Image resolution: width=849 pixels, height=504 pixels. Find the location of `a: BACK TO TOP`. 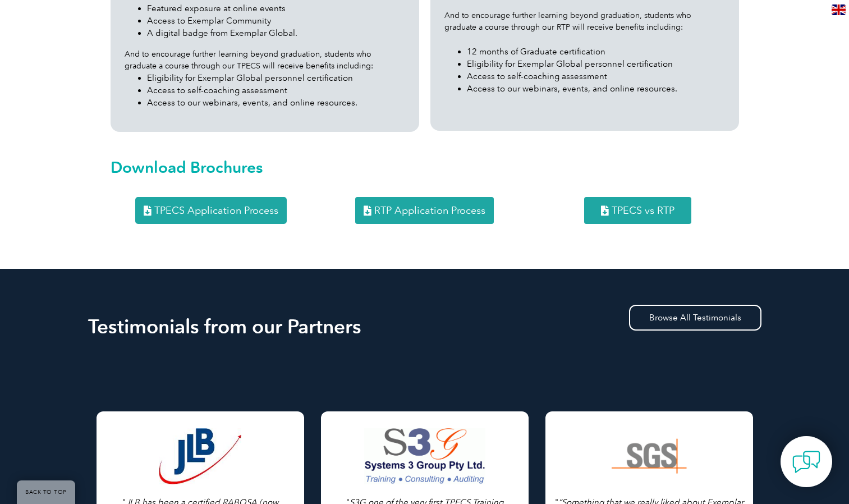

a: BACK TO TOP is located at coordinates (46, 492).